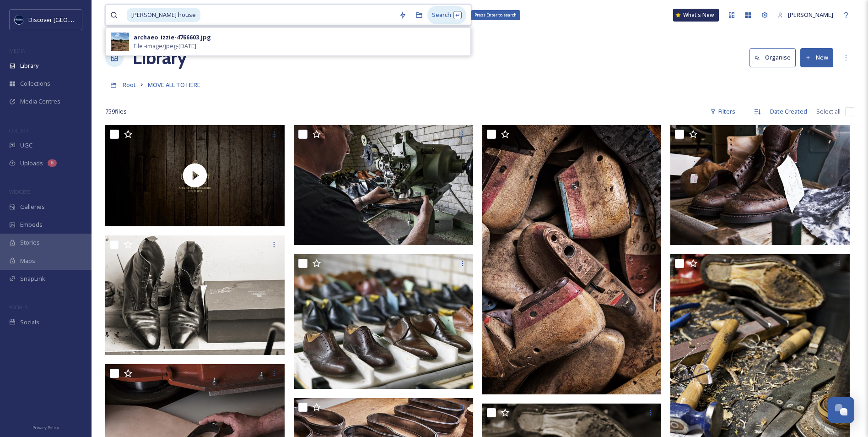  I want to click on span: Privacy Policy, so click(45, 427).